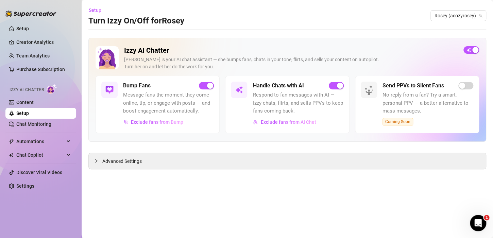 This screenshot has width=493, height=238. I want to click on span: thunderbolt, so click(12, 141).